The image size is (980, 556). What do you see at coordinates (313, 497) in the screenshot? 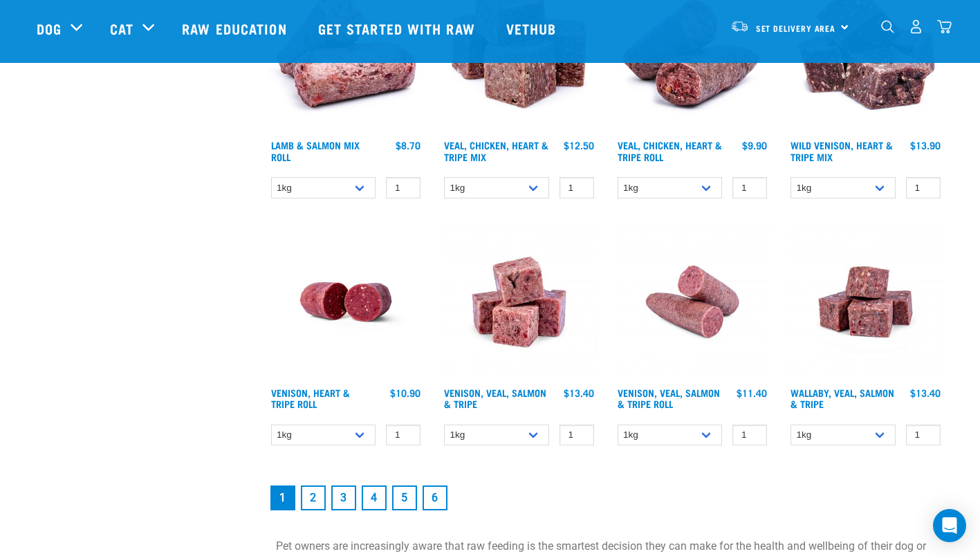
I see `a: Goto page 2` at bounding box center [313, 497].